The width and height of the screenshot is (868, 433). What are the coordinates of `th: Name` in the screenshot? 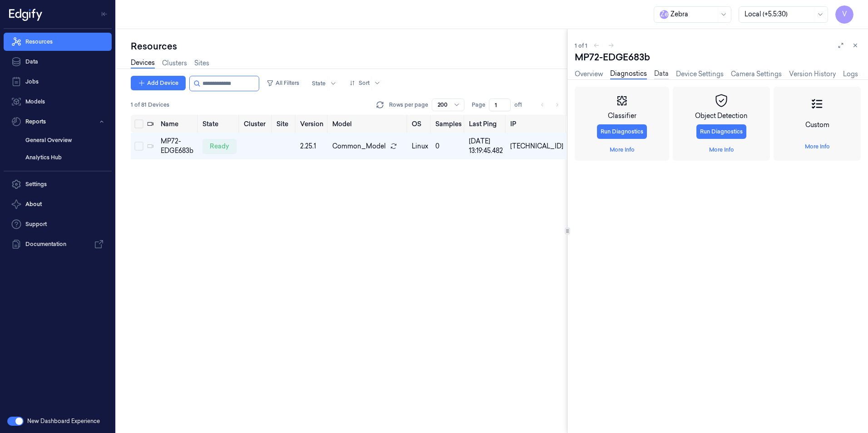 It's located at (178, 124).